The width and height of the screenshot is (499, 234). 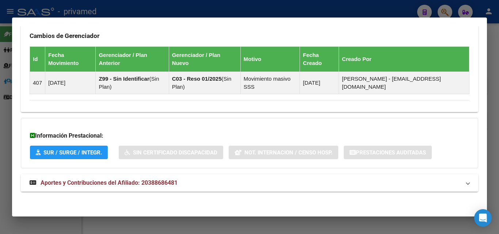 What do you see at coordinates (132, 59) in the screenshot?
I see `th: Gerenciador / Plan Anterior` at bounding box center [132, 59].